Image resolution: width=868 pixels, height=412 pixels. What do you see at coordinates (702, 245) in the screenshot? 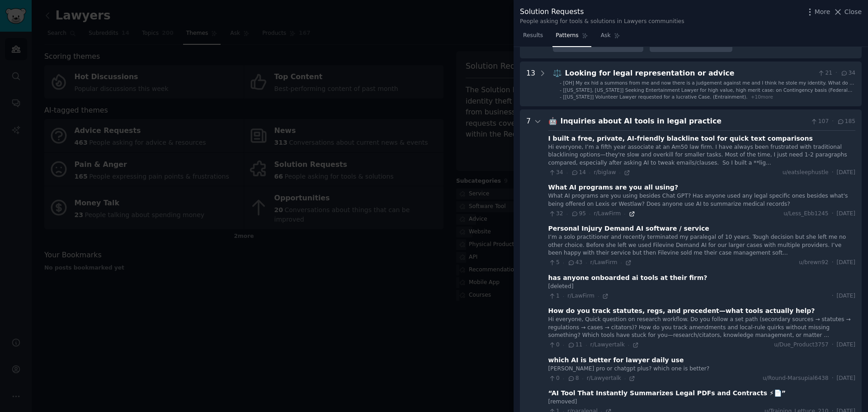
I see `div: I’m a solo practitioner and recently terminated my paralegal of 10 years. Tough decision but she ...` at bounding box center [702, 245].